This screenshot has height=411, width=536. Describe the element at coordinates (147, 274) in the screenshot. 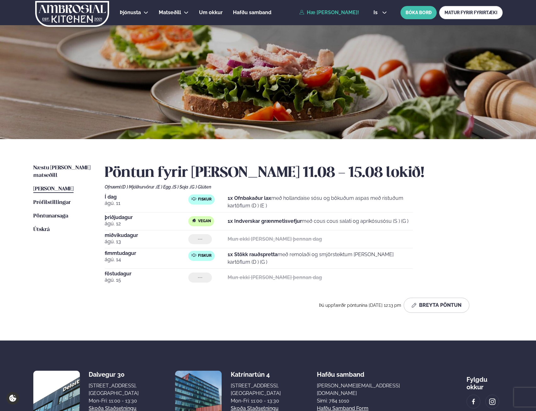

I see `span: föstudagur` at that location.